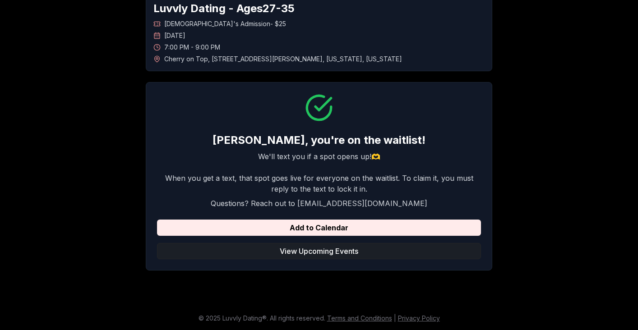  Describe the element at coordinates (319, 251) in the screenshot. I see `button: View Upcoming Events` at that location.